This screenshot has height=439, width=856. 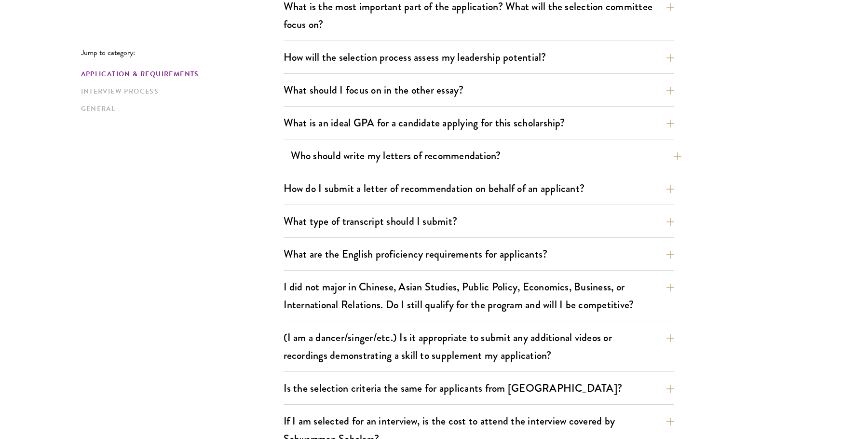 What do you see at coordinates (479, 122) in the screenshot?
I see `button: What is an ideal GPA for a candidate applying for this scholarship?` at bounding box center [479, 122].